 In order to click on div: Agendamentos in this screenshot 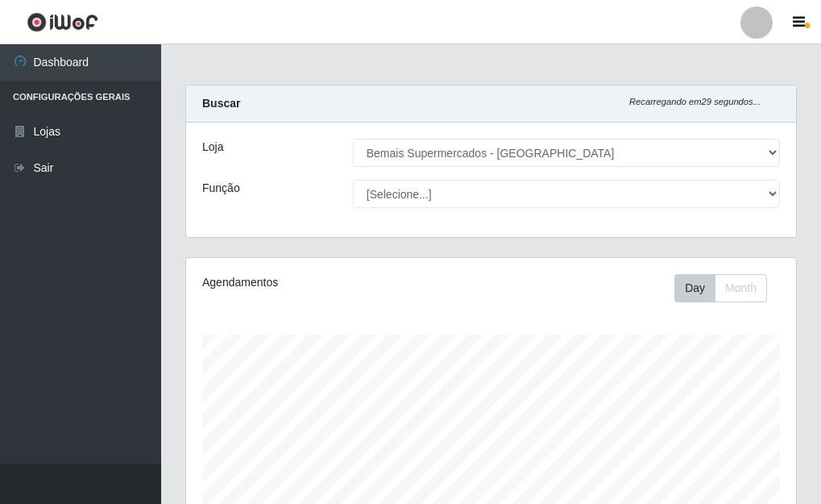, I will do `click(315, 283)`.